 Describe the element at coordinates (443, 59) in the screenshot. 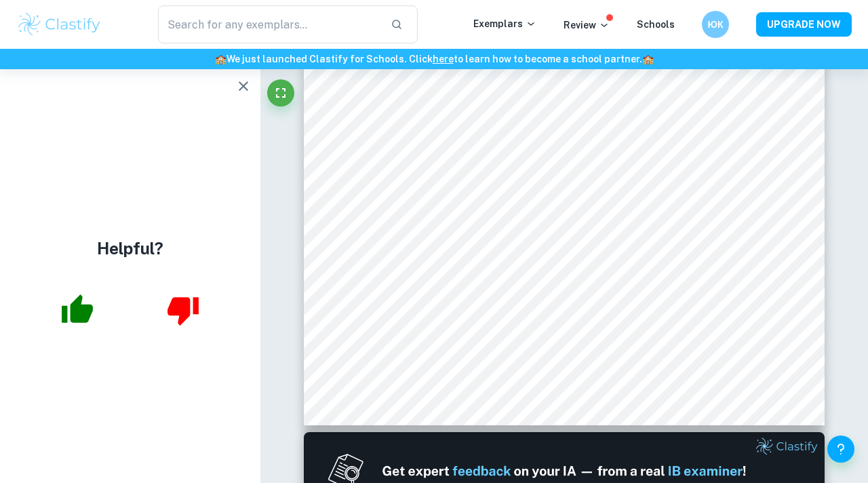

I see `a: here` at that location.